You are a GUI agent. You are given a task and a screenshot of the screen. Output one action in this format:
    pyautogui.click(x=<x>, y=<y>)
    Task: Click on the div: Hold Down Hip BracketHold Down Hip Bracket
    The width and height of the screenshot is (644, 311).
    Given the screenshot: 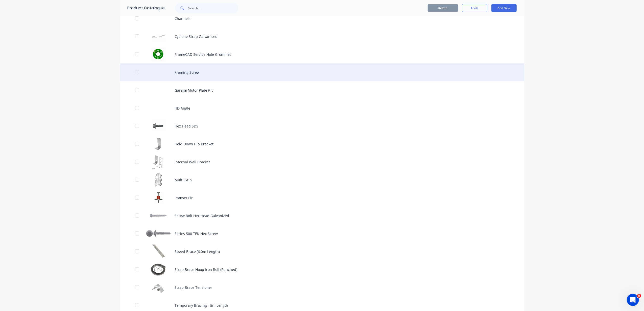 What is the action you would take?
    pyautogui.click(x=322, y=144)
    